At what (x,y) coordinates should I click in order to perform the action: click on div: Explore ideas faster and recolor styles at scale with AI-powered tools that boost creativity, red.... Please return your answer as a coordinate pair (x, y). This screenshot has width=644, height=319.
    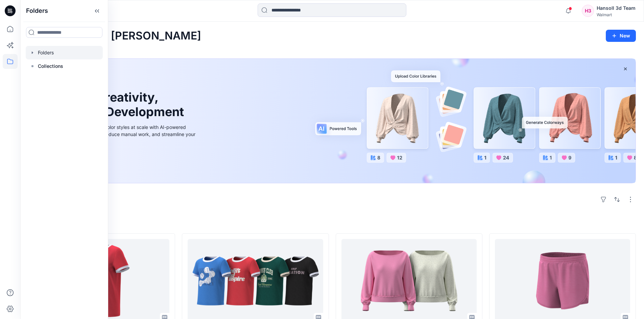
    Looking at the image, I should click on (121, 134).